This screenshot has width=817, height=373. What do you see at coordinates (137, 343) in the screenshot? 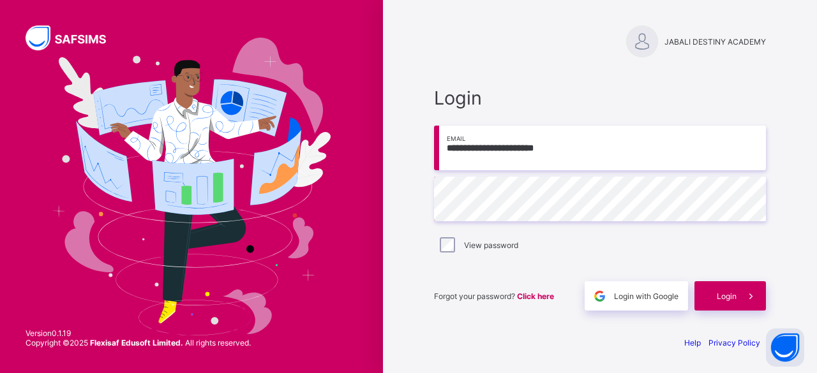
I see `strong: Flexisaf Edusoft Limited.` at bounding box center [137, 343].